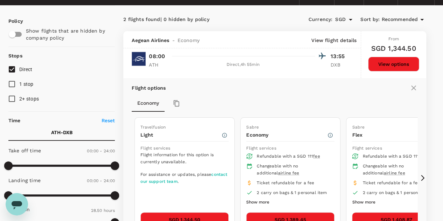  I want to click on span: From, so click(394, 39).